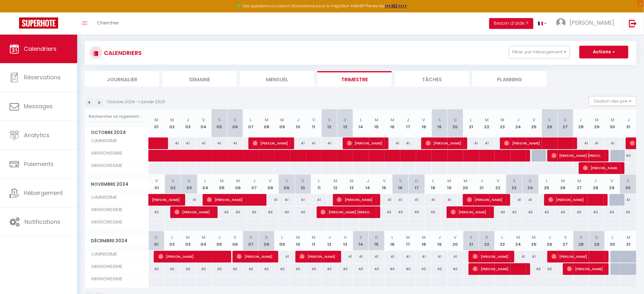  Describe the element at coordinates (361, 123) in the screenshot. I see `th: 14` at that location.